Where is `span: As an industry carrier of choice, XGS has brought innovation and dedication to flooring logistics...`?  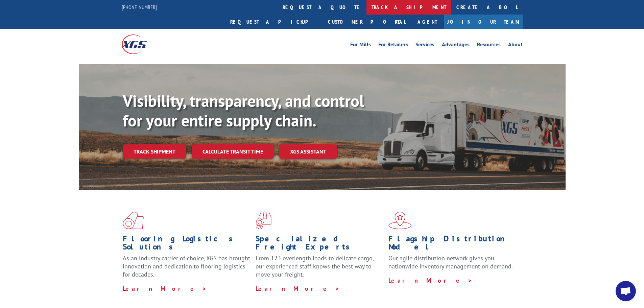 span: As an industry carrier of choice, XGS has brought innovation and dedication to flooring logistics... is located at coordinates (186, 266).